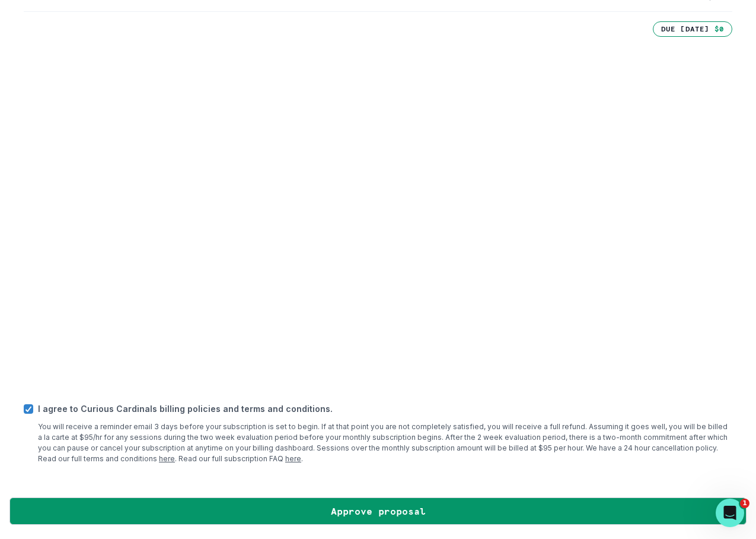 The image size is (756, 539). Describe the element at coordinates (385, 442) in the screenshot. I see `p: You will receive a reminder email 3 days before your subscription is set to begin. If at that poi...` at that location.